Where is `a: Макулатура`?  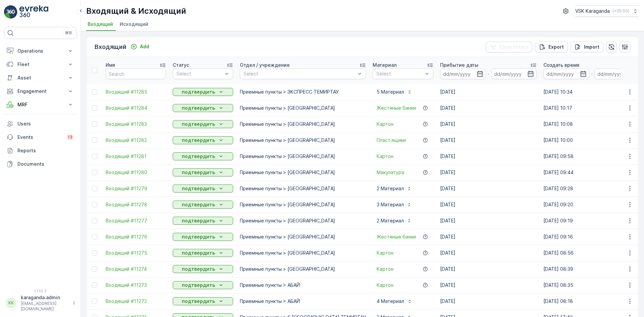
a: Макулатура is located at coordinates (391, 173).